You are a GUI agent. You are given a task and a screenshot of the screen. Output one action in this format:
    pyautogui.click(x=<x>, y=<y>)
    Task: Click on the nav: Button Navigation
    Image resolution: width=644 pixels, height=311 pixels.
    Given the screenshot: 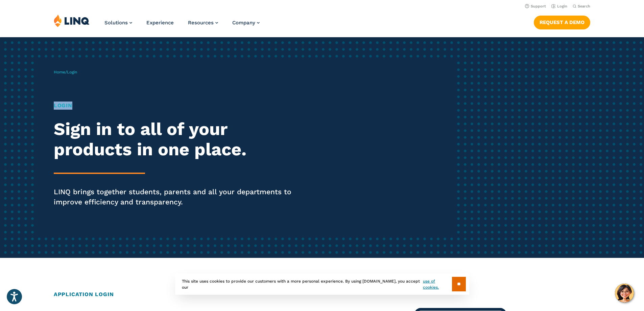 What is the action you would take?
    pyautogui.click(x=562, y=21)
    